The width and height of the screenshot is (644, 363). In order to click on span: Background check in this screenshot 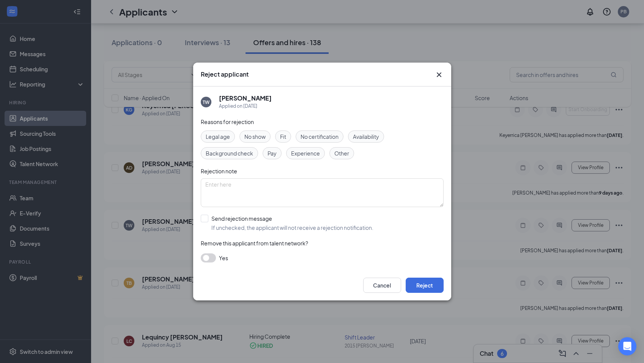, I will do `click(230, 153)`.